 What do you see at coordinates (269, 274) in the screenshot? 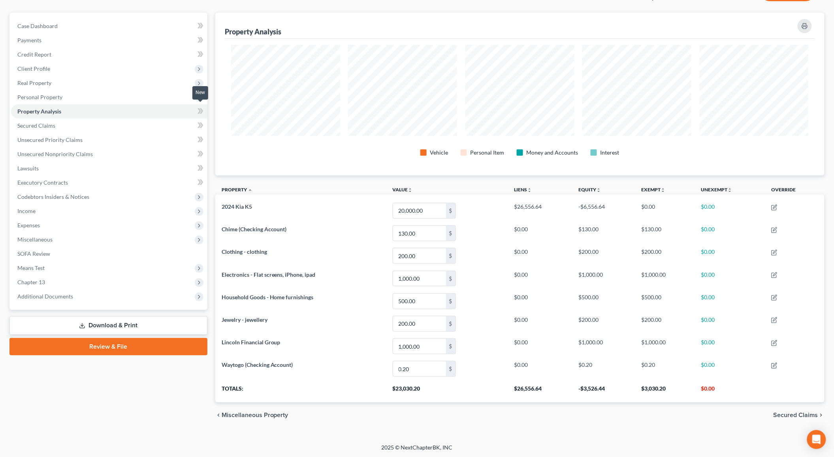
I see `span: Electronics - Flat screens, iPhone, ipad` at bounding box center [269, 274].